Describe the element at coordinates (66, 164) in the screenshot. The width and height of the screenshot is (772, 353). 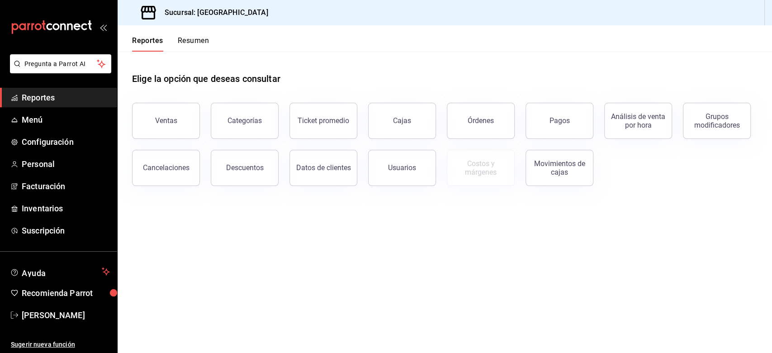
I see `span: Personal` at that location.